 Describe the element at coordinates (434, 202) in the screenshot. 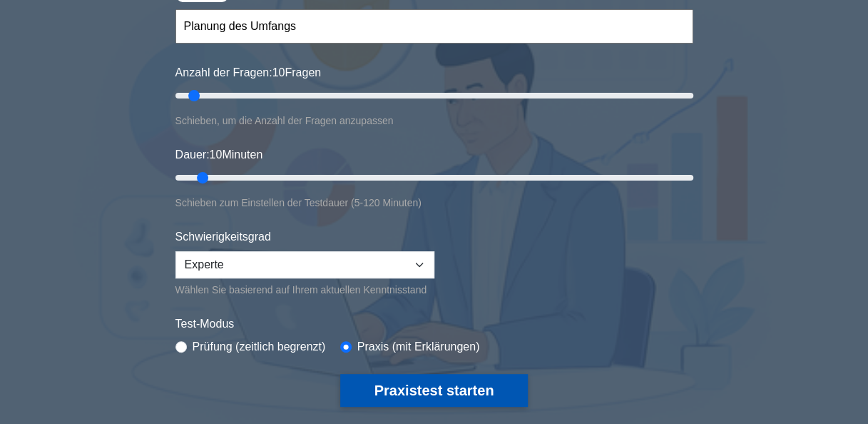

I see `div: Schieben zum Einstellen der Testdauer (5-120 Minuten)` at that location.